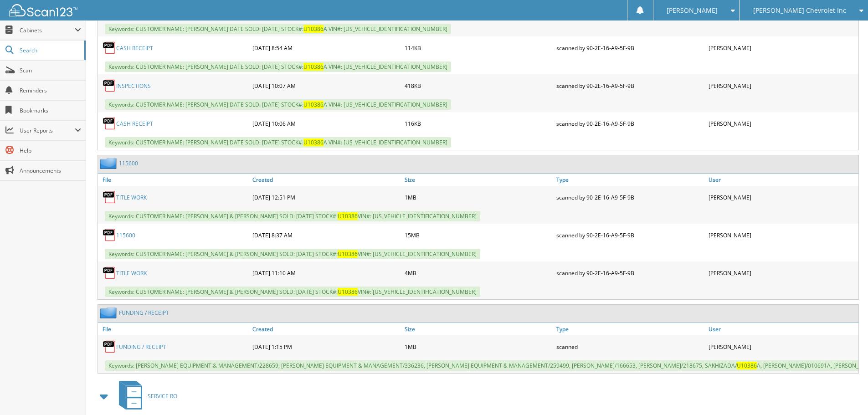  Describe the element at coordinates (50, 171) in the screenshot. I see `span: Announcements` at that location.